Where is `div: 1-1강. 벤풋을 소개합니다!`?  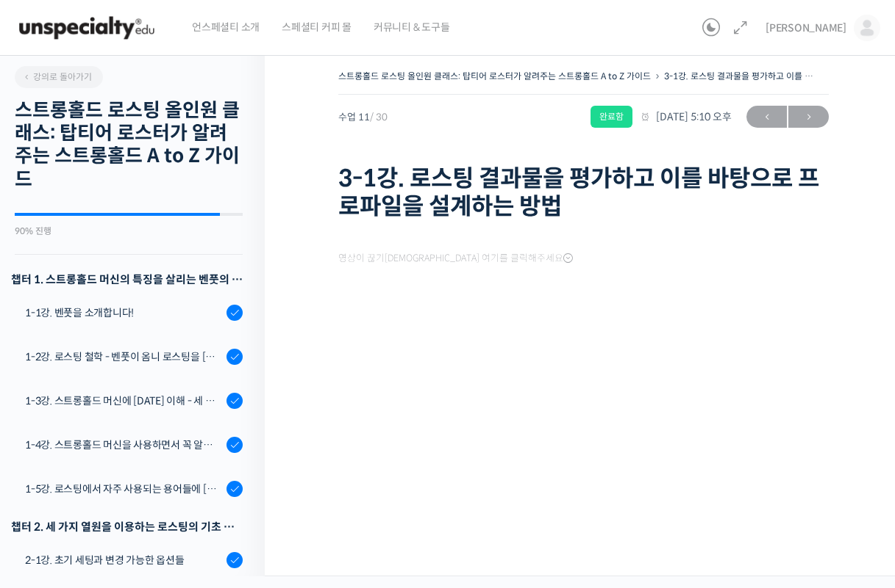
div: 1-1강. 벤풋을 소개합니다! is located at coordinates (124, 313).